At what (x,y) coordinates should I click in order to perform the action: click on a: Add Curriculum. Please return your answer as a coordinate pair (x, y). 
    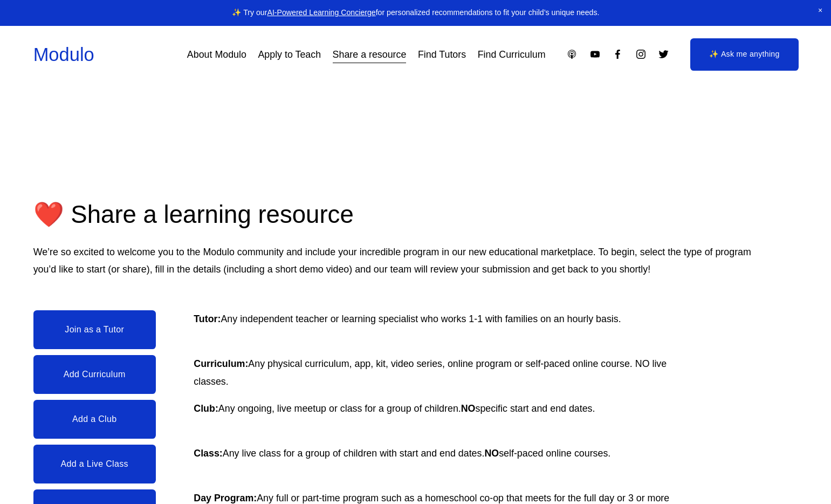
    Looking at the image, I should click on (94, 375).